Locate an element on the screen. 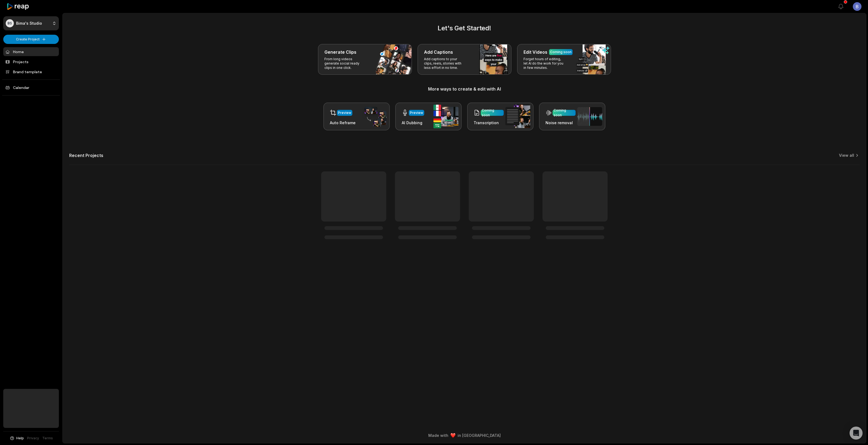  span: Help is located at coordinates (20, 439).